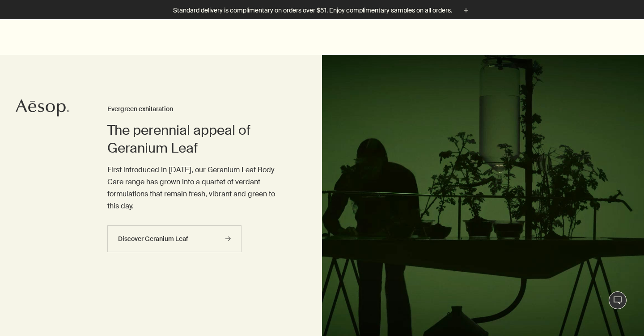 The image size is (644, 336). What do you see at coordinates (43, 109) in the screenshot?
I see `a: Aesop` at bounding box center [43, 109].